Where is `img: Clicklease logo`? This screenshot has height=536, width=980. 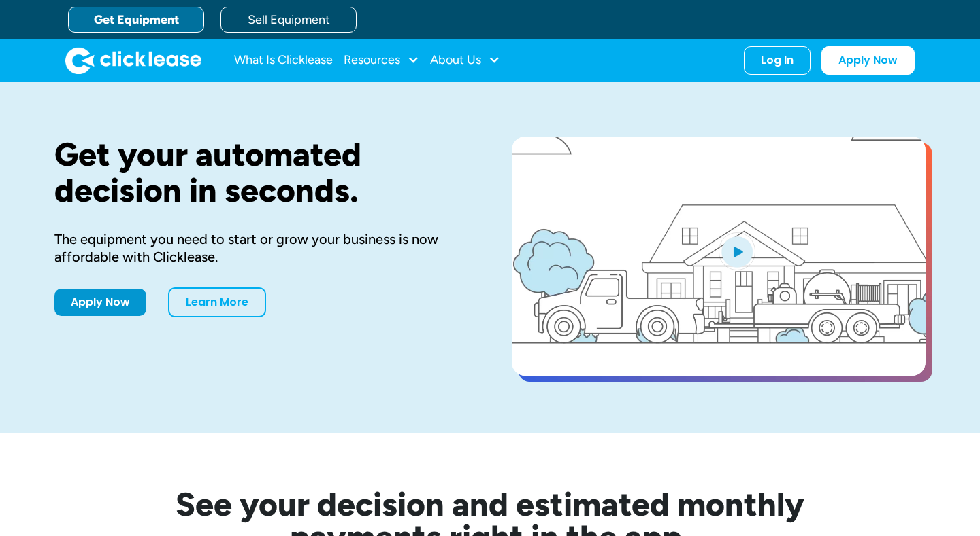
img: Clicklease logo is located at coordinates (134, 60).